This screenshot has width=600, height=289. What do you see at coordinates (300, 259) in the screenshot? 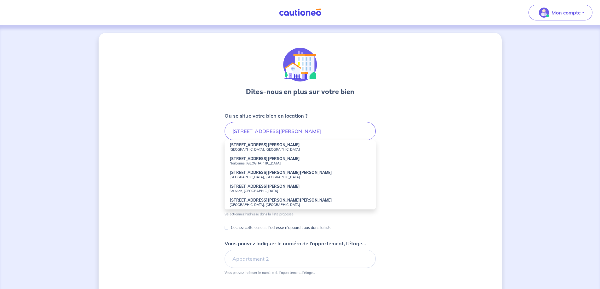
I see `input: Appartement 2` at bounding box center [300, 259].